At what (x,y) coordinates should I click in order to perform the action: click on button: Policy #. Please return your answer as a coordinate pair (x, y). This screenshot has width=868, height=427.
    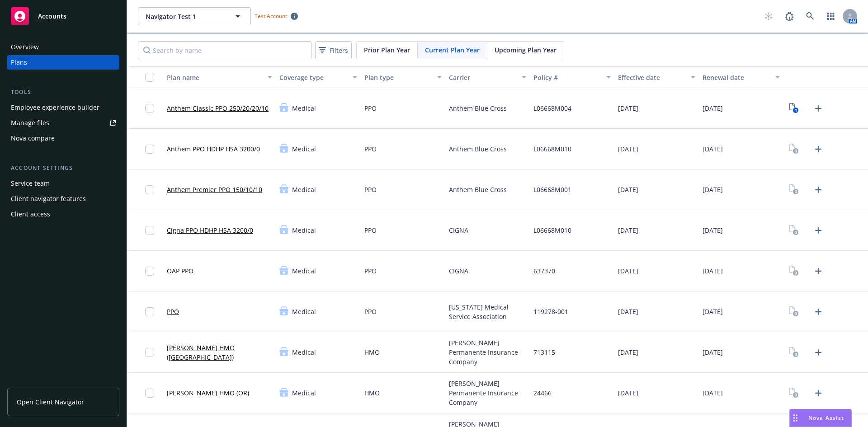
    Looking at the image, I should click on (572, 77).